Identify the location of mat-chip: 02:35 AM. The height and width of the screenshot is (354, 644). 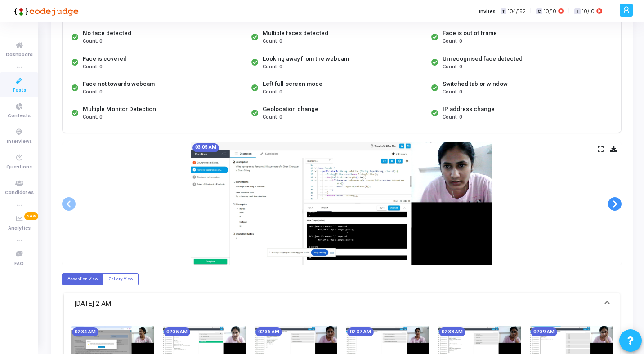
(177, 332).